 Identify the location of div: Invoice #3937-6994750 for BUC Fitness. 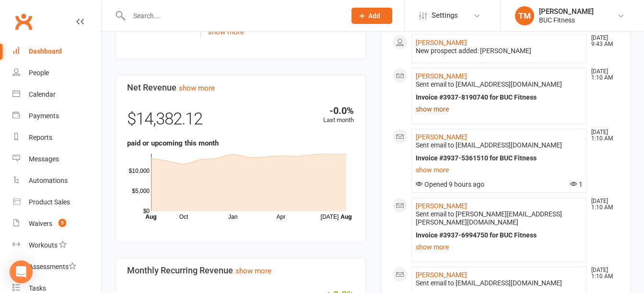
(499, 236).